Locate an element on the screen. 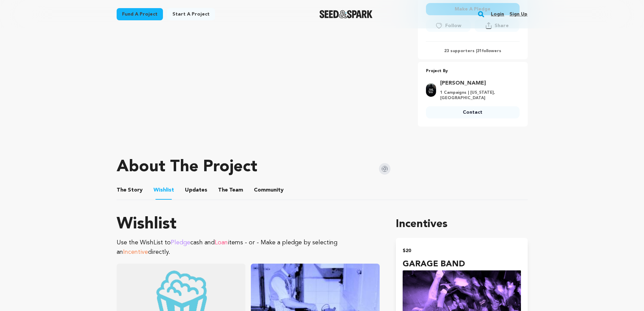  a: Contact is located at coordinates (473, 113).